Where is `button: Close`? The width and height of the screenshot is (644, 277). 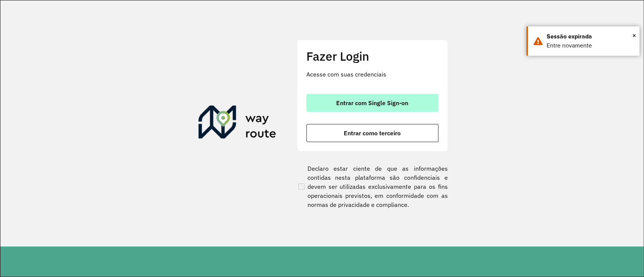 button: Close is located at coordinates (634, 35).